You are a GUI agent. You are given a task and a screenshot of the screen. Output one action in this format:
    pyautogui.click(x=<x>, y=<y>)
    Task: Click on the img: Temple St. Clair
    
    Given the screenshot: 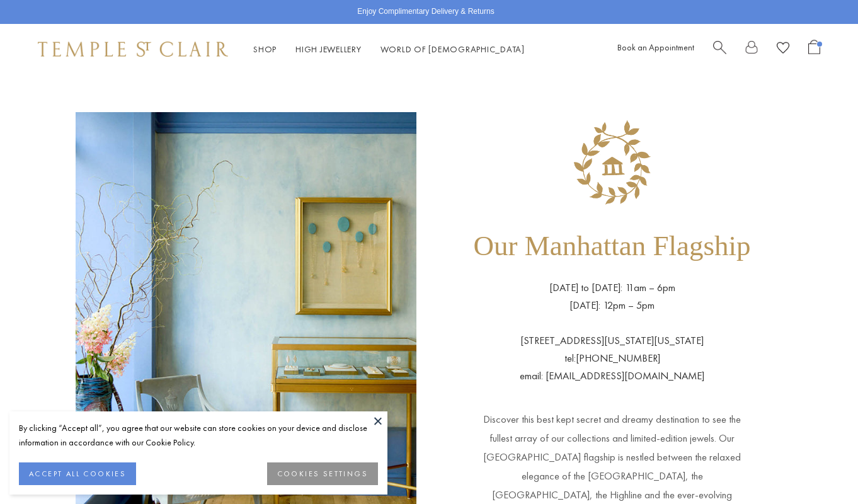 What is the action you would take?
    pyautogui.click(x=133, y=49)
    